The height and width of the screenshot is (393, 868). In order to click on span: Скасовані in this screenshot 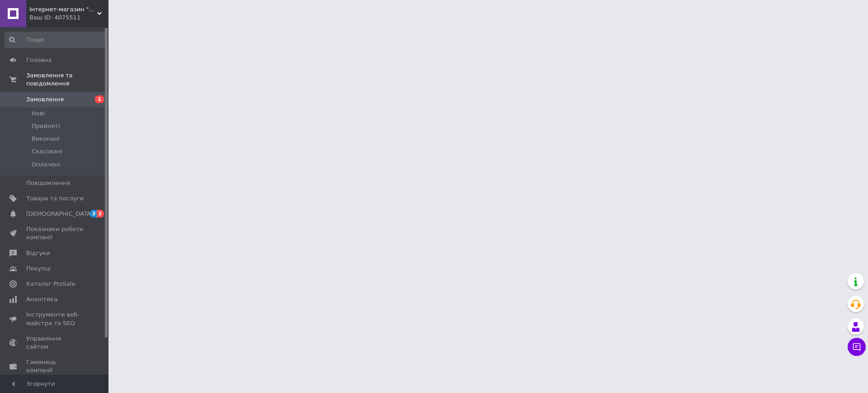, I will do `click(47, 152)`.